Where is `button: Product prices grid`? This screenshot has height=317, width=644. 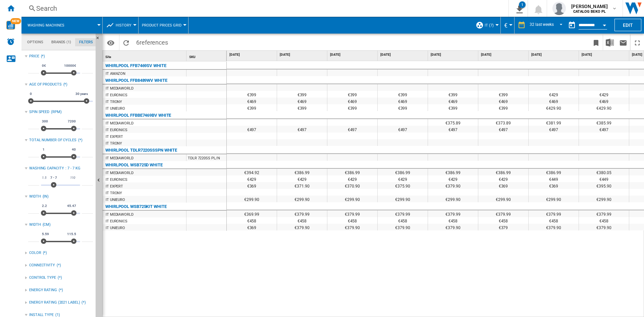 button: Product prices grid is located at coordinates (163, 25).